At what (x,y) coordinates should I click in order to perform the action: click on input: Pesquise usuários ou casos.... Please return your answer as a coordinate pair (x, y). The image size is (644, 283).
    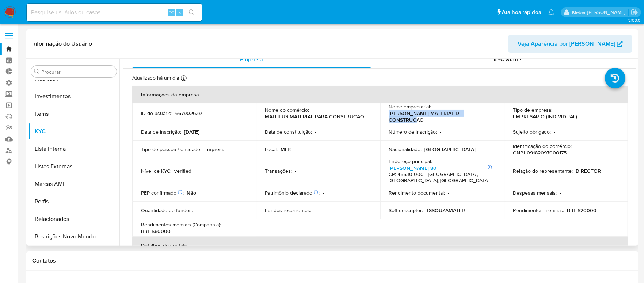
    Looking at the image, I should click on (114, 12).